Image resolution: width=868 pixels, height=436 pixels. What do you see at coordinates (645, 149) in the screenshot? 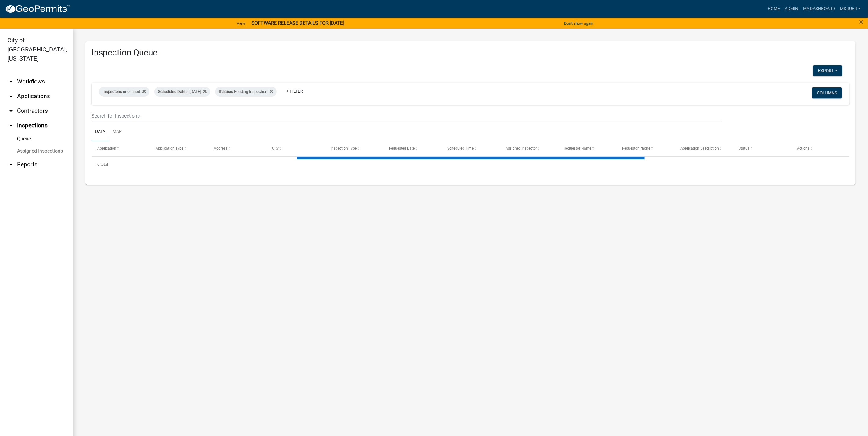
I see `datatable-header-cell: Requestor Phone` at bounding box center [645, 149].